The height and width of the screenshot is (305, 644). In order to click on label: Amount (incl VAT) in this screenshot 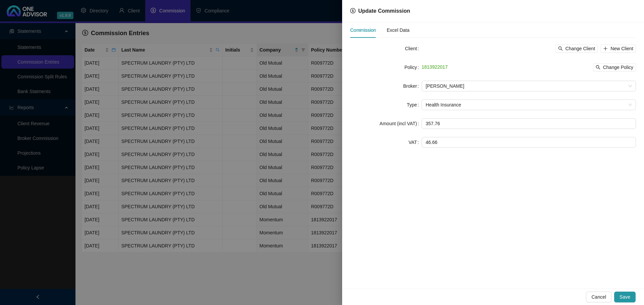, I will do `click(400, 124)`.